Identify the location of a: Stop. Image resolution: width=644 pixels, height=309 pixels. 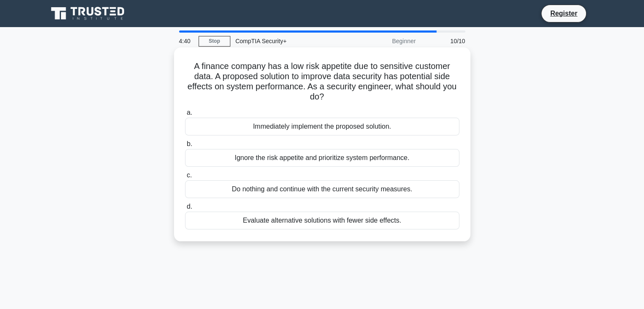
(214, 41).